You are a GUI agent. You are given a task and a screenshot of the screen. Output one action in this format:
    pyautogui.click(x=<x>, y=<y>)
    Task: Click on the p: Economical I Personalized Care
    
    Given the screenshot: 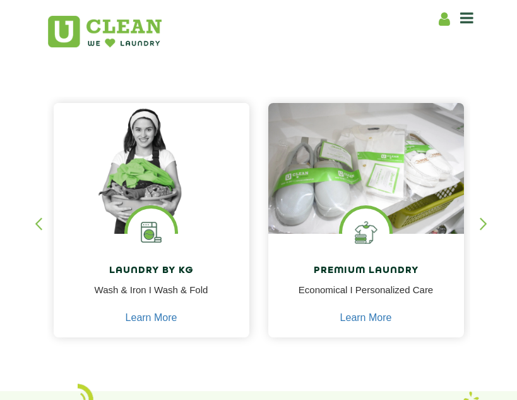 What is the action you would take?
    pyautogui.click(x=366, y=297)
    